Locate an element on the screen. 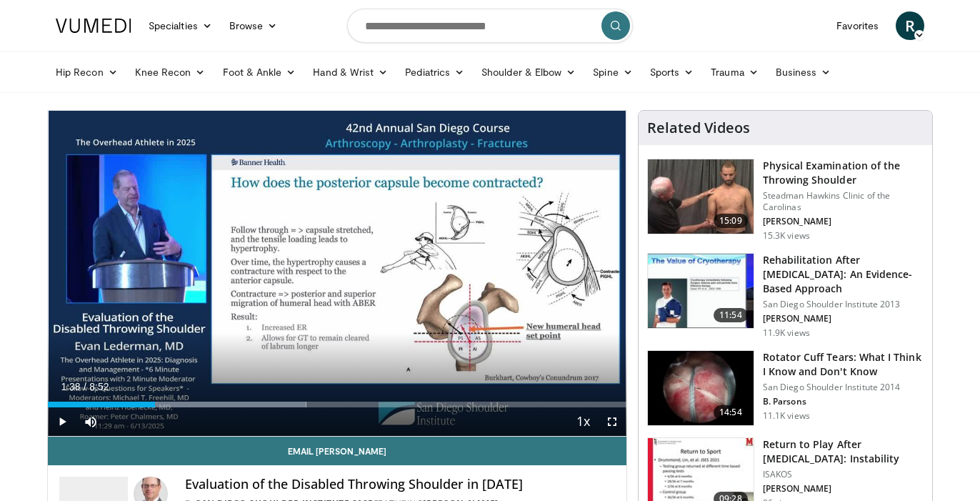 This screenshot has width=980, height=501. img: feAgcbrvkPN5ynqH4xMDoxOjA4MTsiGN.150x105_q85_crop-smart_upscale.jpg is located at coordinates (701, 291).